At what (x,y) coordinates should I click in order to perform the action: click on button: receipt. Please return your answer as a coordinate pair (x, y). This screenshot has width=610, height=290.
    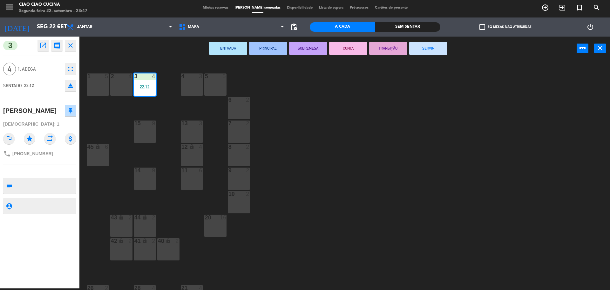
    Looking at the image, I should click on (57, 45).